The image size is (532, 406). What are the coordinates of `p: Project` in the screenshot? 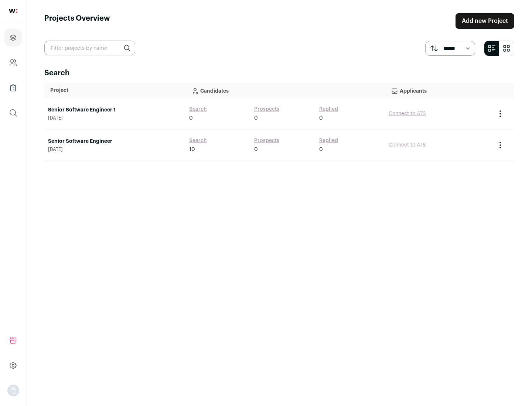 It's located at (115, 90).